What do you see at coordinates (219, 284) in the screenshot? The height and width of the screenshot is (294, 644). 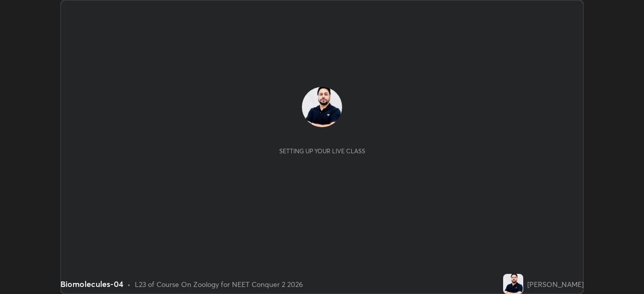 I see `div: L23 of Course On Zoology for NEET Conquer 2 2026` at bounding box center [219, 284].